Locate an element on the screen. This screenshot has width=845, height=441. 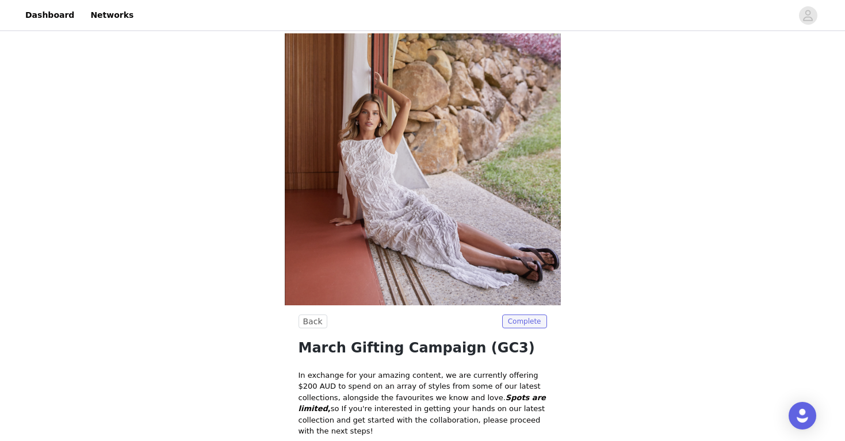
div: avatar is located at coordinates (808, 16).